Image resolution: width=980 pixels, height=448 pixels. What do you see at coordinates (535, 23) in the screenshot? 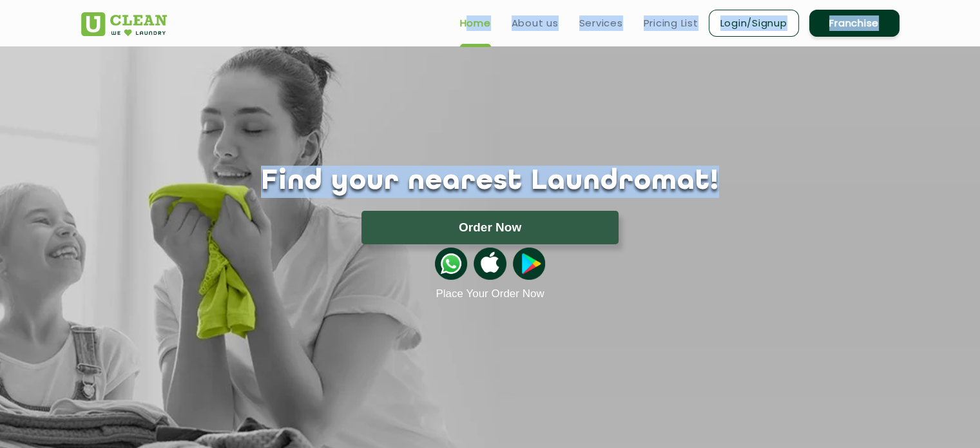
I see `a: About us` at bounding box center [535, 23].